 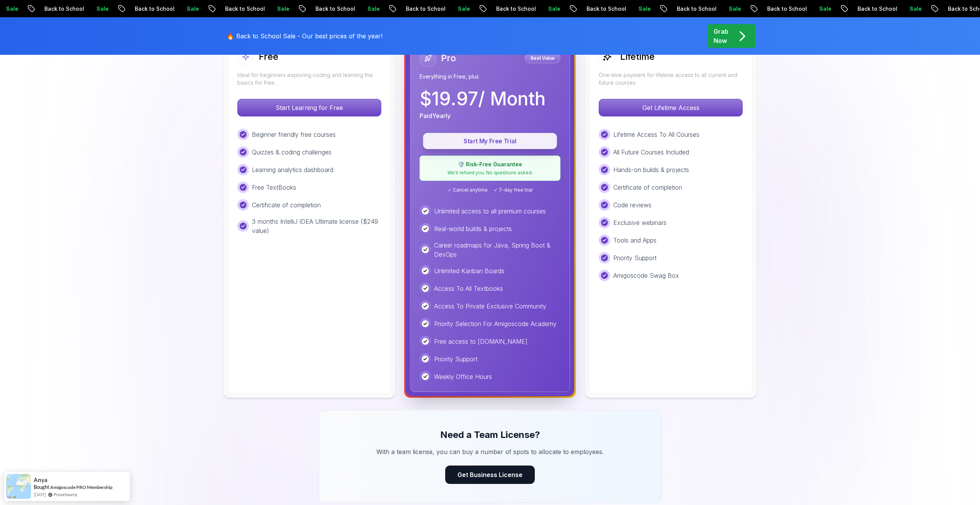 What do you see at coordinates (635, 240) in the screenshot?
I see `p: Tools and Apps` at bounding box center [635, 240].